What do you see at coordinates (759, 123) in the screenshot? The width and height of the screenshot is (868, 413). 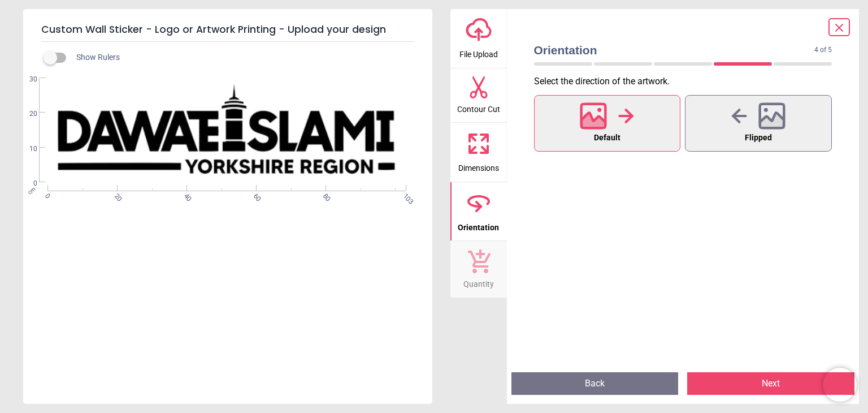 I see `button: Flipped` at bounding box center [759, 123].